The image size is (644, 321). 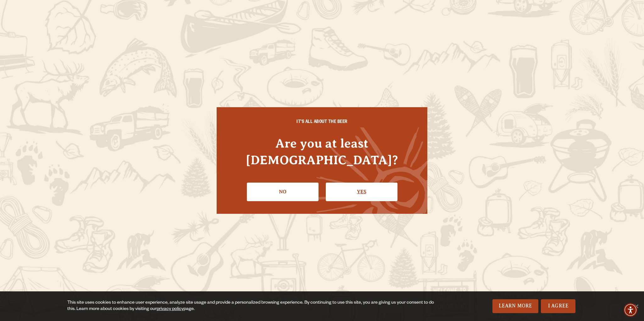 I want to click on a: I Agree, so click(x=559, y=306).